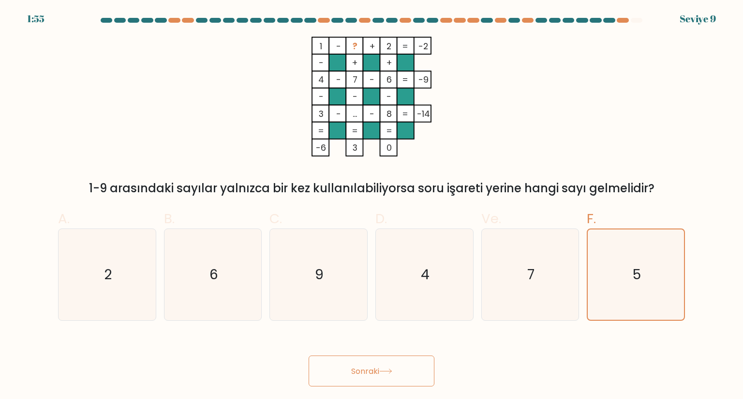 The width and height of the screenshot is (743, 399). What do you see at coordinates (491, 219) in the screenshot?
I see `font: Ve.` at bounding box center [491, 219].